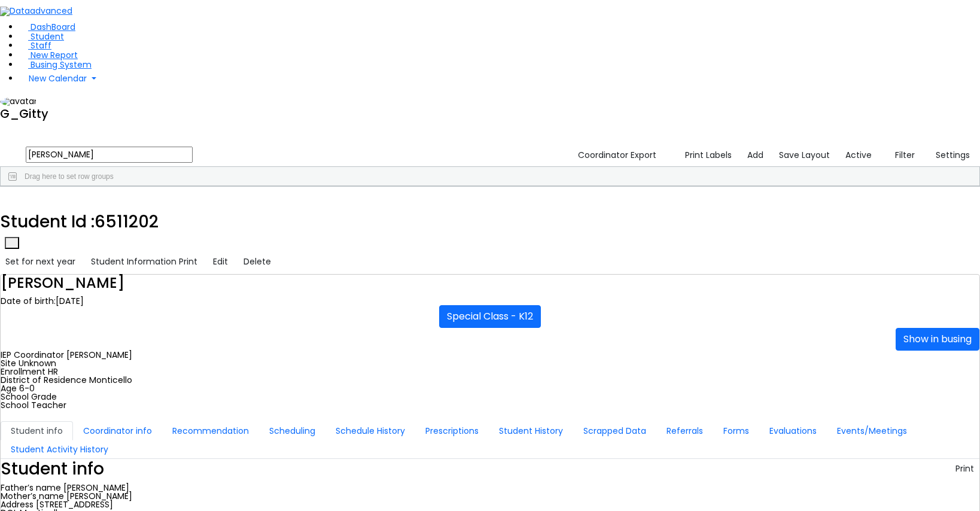  I want to click on span: Student, so click(47, 36).